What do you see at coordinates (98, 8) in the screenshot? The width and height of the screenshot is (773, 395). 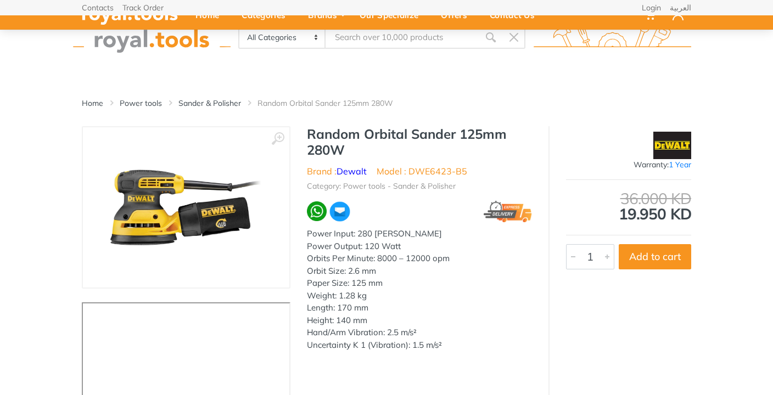 I see `a: Contacts` at bounding box center [98, 8].